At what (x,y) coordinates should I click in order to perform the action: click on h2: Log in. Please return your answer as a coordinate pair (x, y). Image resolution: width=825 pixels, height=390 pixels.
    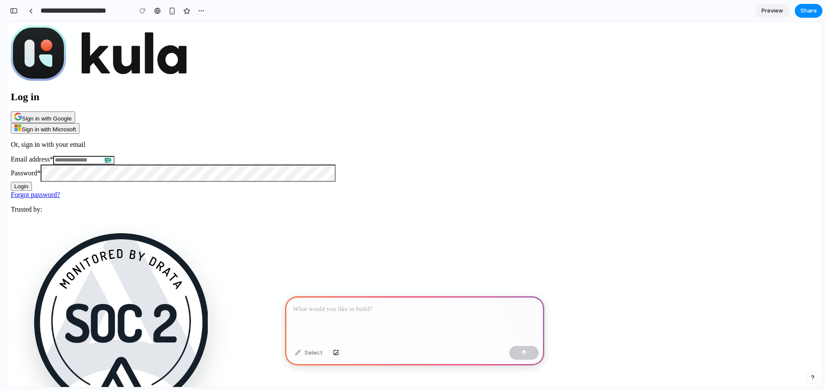
    Looking at the image, I should click on (407, 75).